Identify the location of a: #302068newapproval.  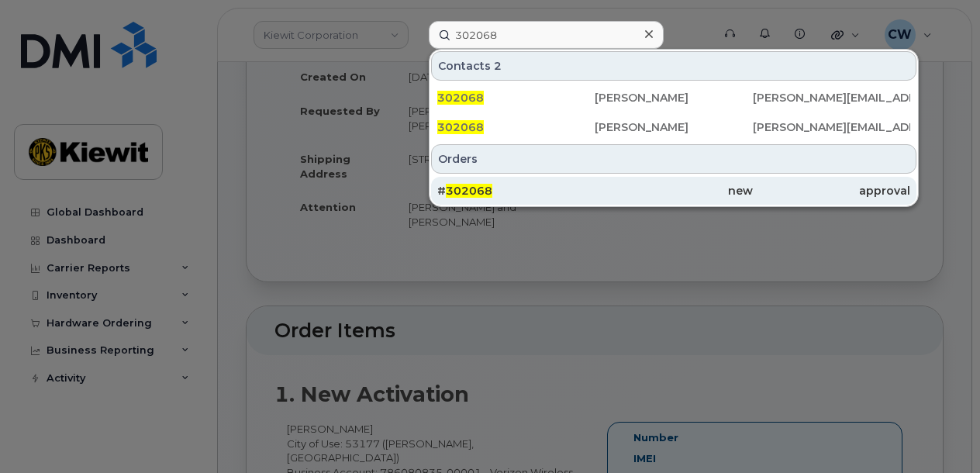
(674, 191).